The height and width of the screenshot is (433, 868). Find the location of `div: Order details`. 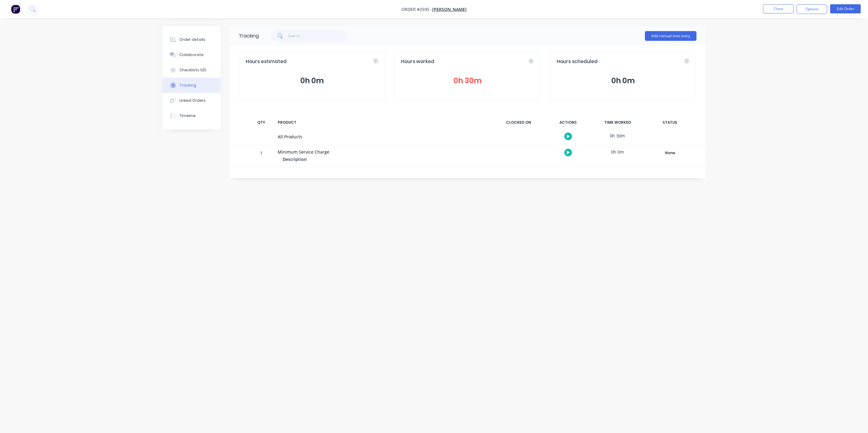

div: Order details is located at coordinates (192, 39).